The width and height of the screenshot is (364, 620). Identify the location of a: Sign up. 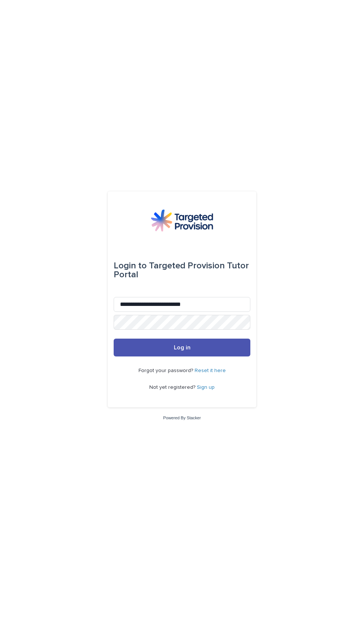
(205, 387).